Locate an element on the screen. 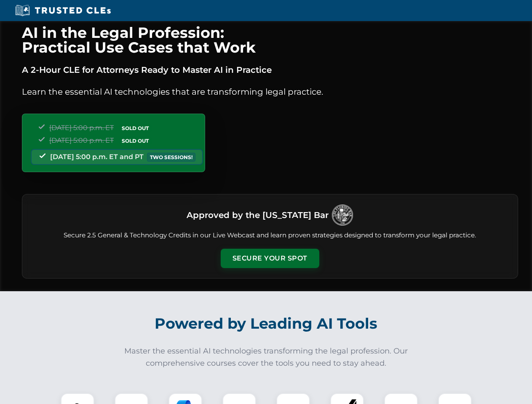 The image size is (532, 404). p: A 2-Hour CLE for Attorneys Ready to Master AI in Practice is located at coordinates (270, 70).